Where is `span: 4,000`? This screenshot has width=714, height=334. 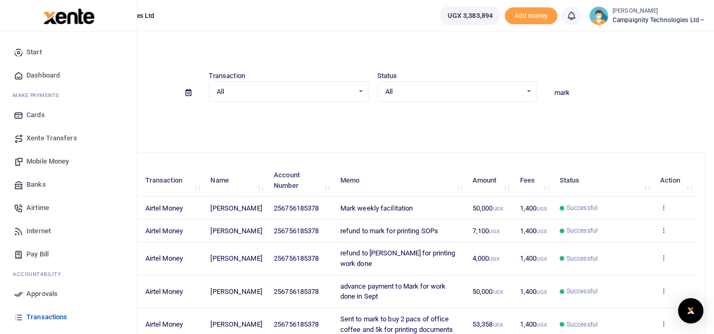
span: 4,000 is located at coordinates (485, 258).